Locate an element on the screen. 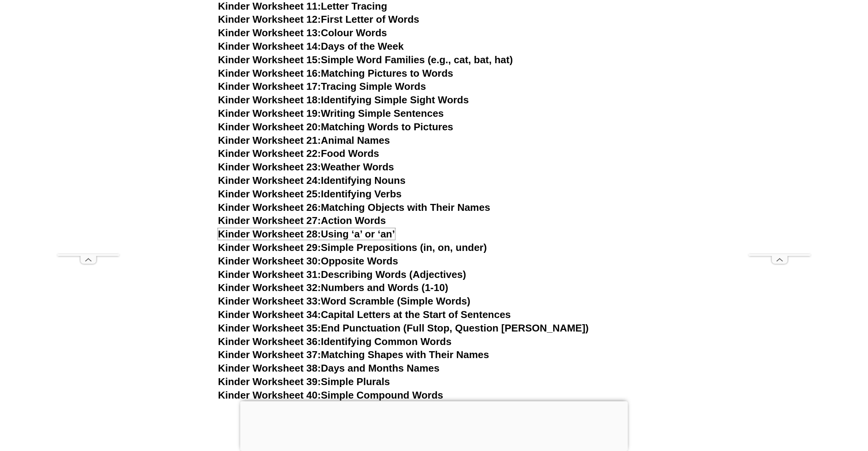 The width and height of the screenshot is (868, 451). a: Kinder Worksheet 24:Identifying Nouns is located at coordinates (312, 180).